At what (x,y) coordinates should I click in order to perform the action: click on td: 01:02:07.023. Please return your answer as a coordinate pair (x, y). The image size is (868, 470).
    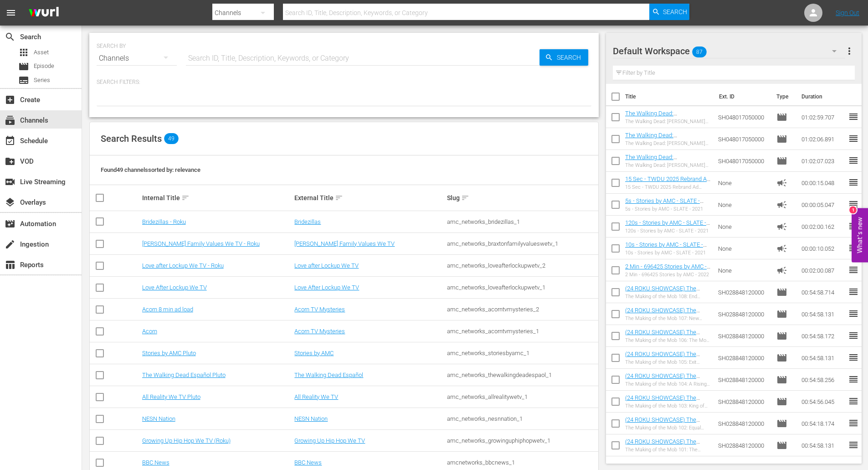
    Looking at the image, I should click on (823, 161).